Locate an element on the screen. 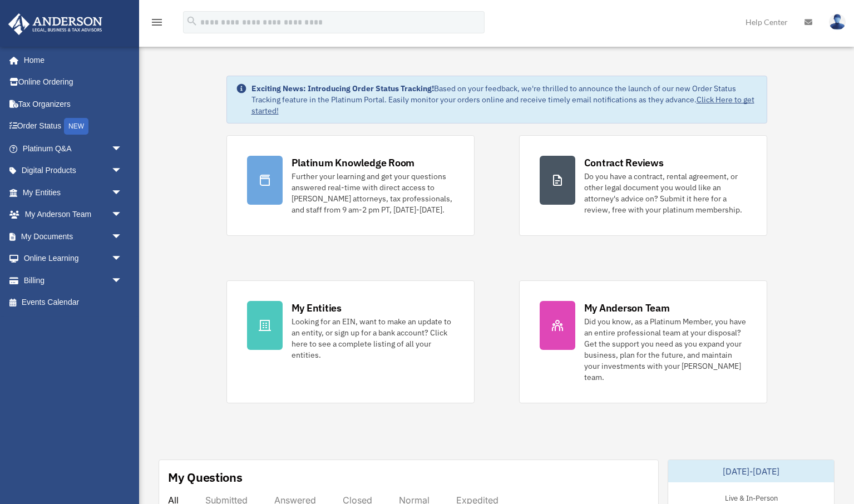 The height and width of the screenshot is (504, 854). a: My Documentsarrow_drop_down is located at coordinates (73, 236).